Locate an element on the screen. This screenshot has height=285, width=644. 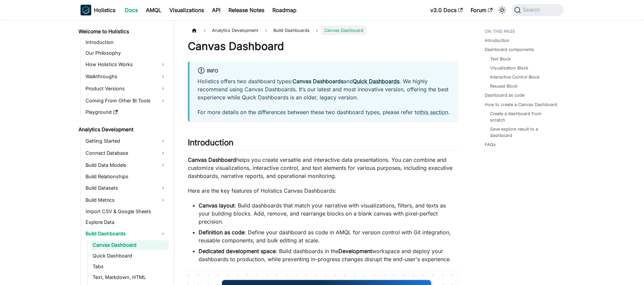
a: Analytics Development is located at coordinates (122, 130).